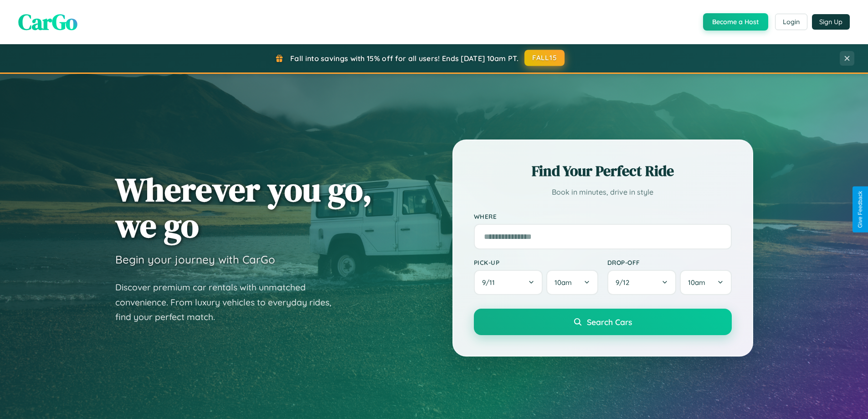  I want to click on p: Discover premium car rentals with unmatched convenience. From luxury vehicles to everyday rides, ..., so click(229, 302).